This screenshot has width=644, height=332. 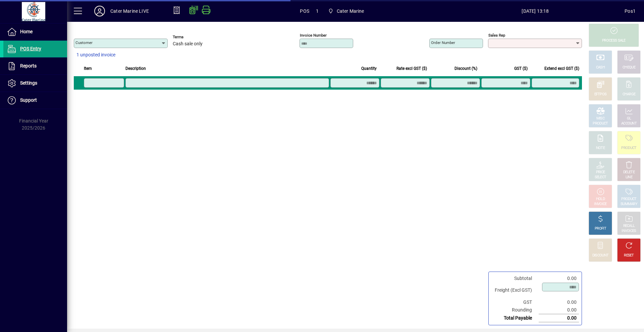 I want to click on span: Extend excl GST ($), so click(x=562, y=69).